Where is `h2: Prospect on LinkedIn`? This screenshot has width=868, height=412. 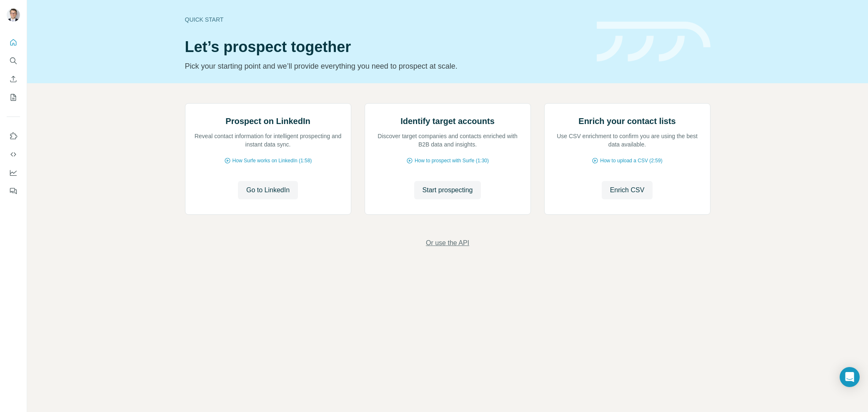
h2: Prospect on LinkedIn is located at coordinates (267, 121).